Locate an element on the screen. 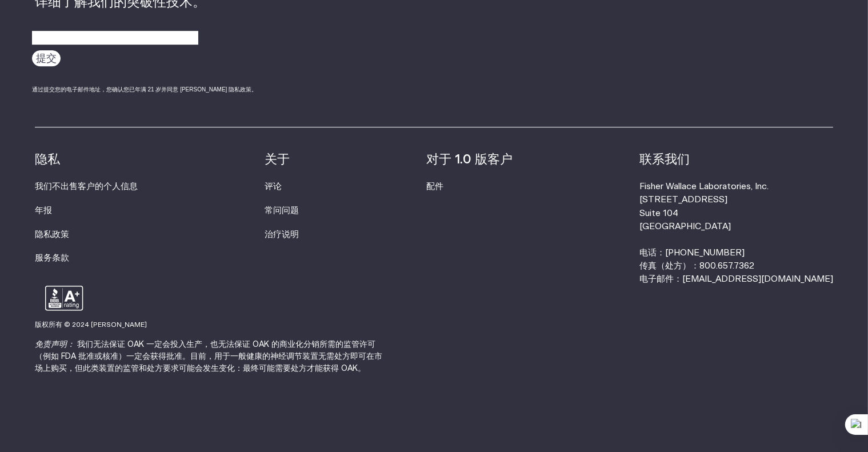 This screenshot has width=868, height=452. font: 治疗说明 is located at coordinates (282, 234).